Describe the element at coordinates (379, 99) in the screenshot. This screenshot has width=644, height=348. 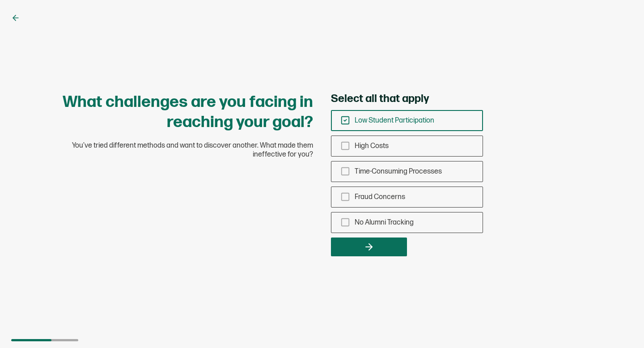
I see `span: Select all that apply` at that location.